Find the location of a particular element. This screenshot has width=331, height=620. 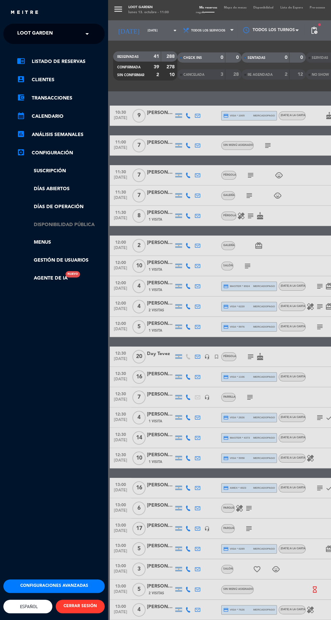

i: settings_applications is located at coordinates (21, 152).